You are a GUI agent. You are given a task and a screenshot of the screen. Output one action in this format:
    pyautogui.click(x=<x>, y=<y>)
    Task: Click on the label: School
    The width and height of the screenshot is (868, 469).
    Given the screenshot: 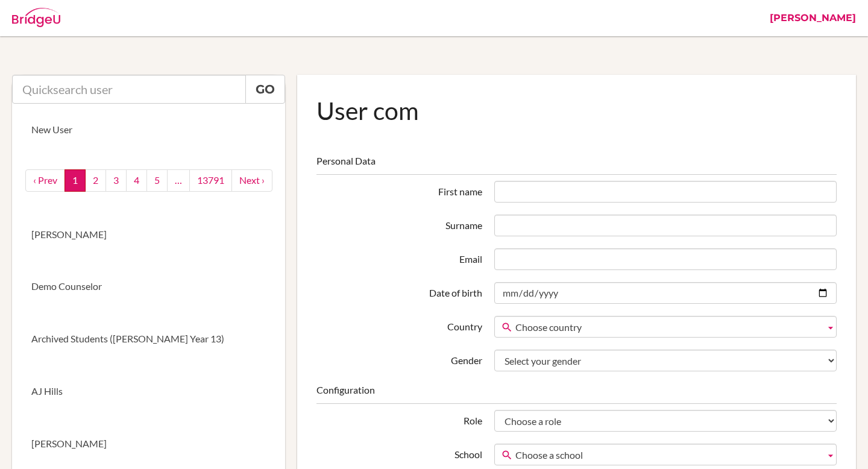 What is the action you would take?
    pyautogui.click(x=399, y=453)
    